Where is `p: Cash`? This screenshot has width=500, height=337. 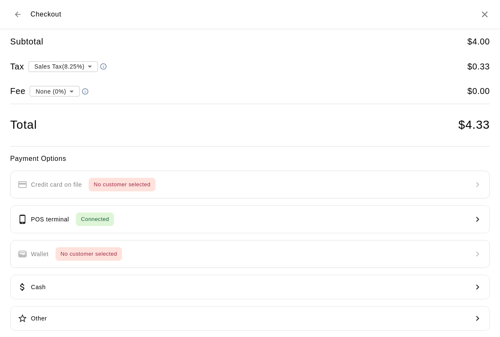 p: Cash is located at coordinates (38, 287).